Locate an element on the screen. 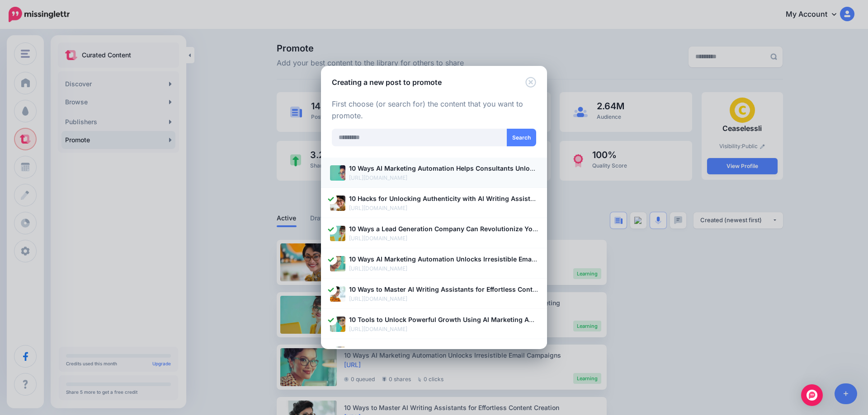 The image size is (868, 415). img: 7c2b71365facc9e71f22d2c1cbd70718_thumb.jpg is located at coordinates (338, 355).